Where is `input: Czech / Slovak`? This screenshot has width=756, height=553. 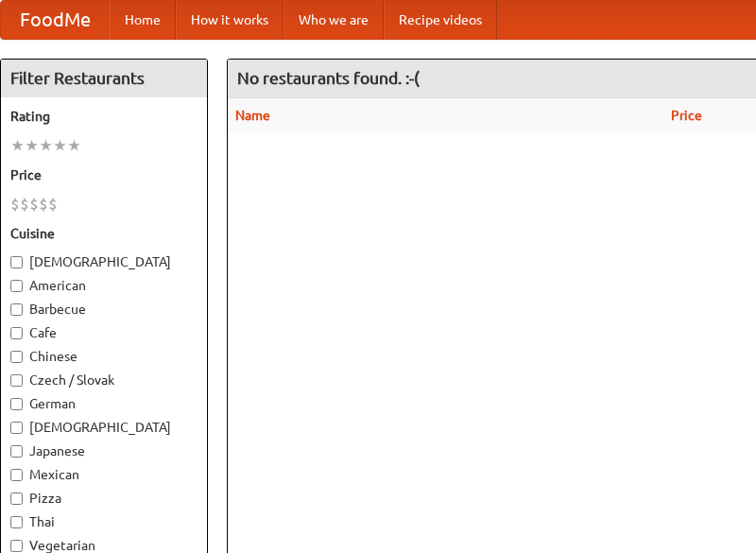
input: Czech / Slovak is located at coordinates (16, 380).